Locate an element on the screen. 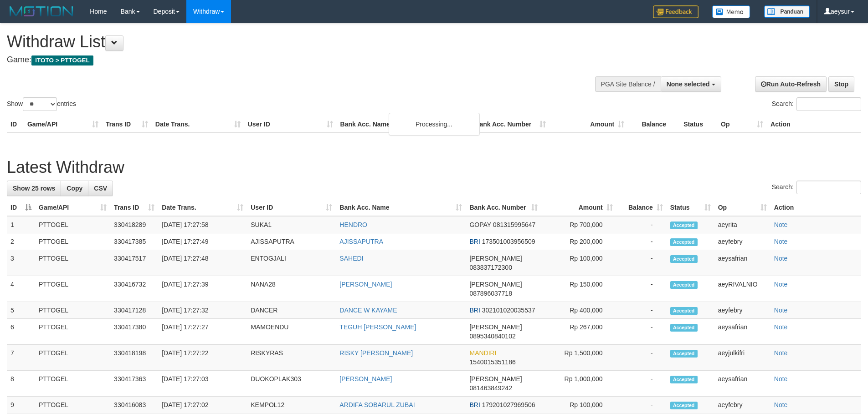  a: SAHEDI is located at coordinates (351, 258).